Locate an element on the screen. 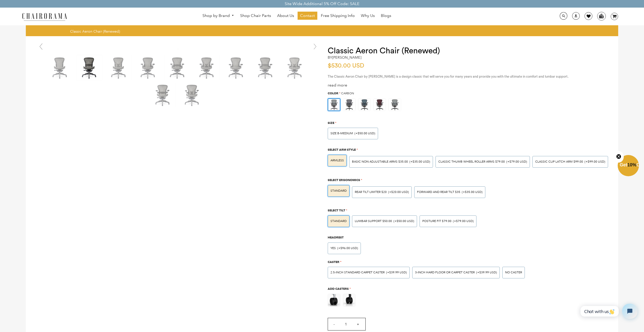  h2: by is located at coordinates (345, 57).